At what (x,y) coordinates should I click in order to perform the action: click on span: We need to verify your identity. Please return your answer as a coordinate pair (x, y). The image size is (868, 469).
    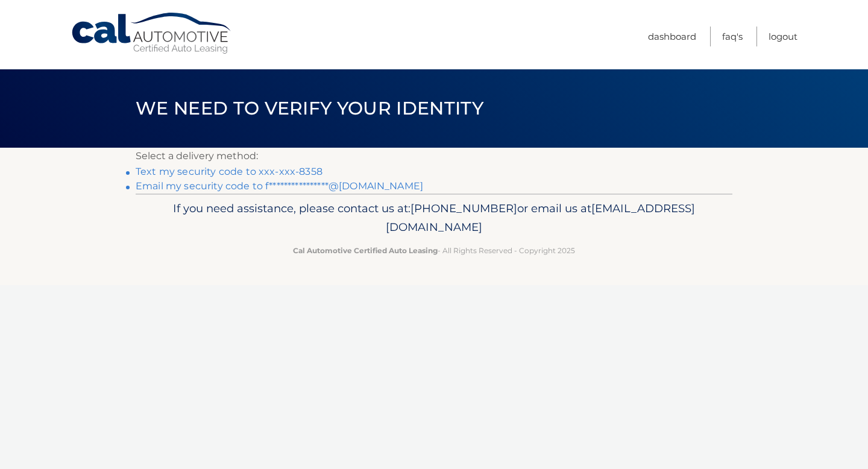
    Looking at the image, I should click on (309, 108).